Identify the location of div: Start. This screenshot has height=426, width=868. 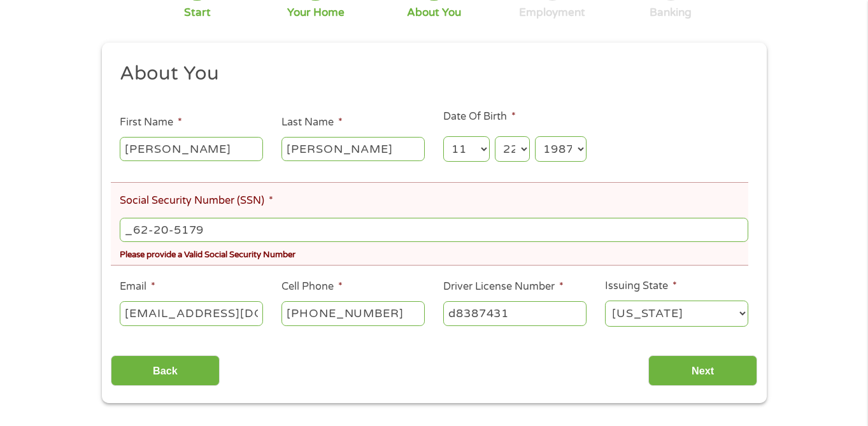
(198, 12).